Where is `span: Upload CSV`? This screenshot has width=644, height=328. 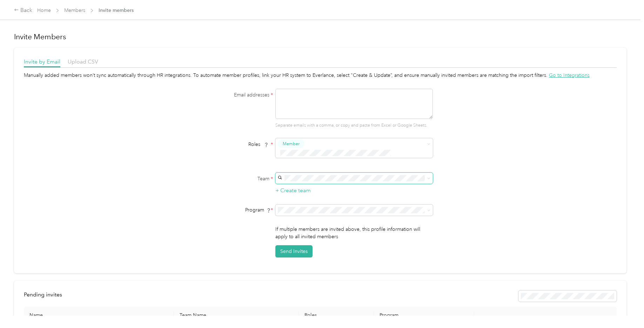 span: Upload CSV is located at coordinates (83, 62).